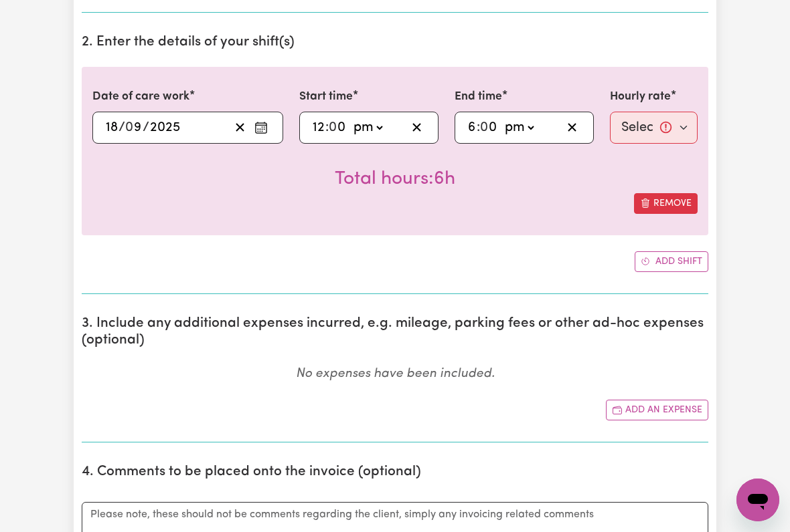 This screenshot has width=790, height=532. I want to click on label: Date of care work, so click(141, 97).